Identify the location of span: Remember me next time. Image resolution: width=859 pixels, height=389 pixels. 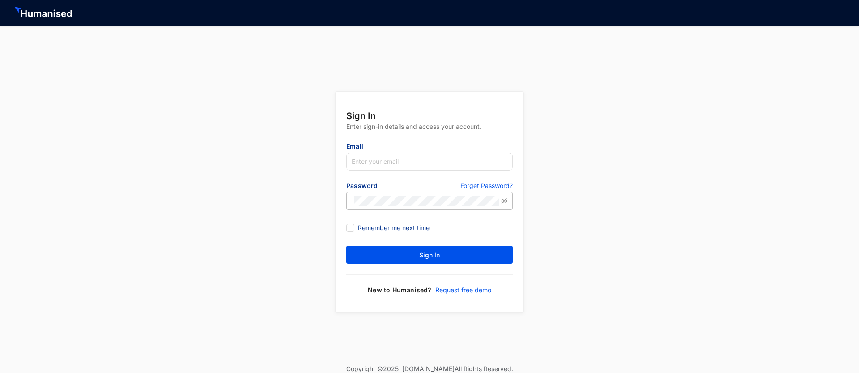
(394, 228).